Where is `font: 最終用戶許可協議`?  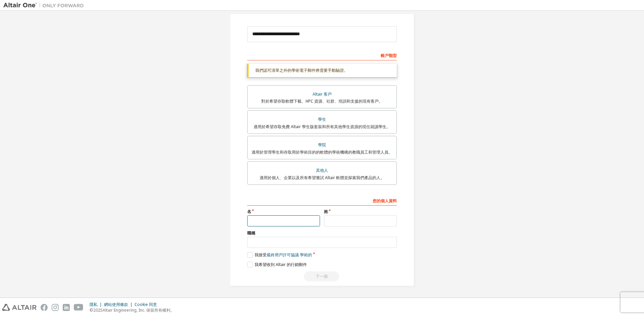
font: 最終用戶許可協議 is located at coordinates (283, 254).